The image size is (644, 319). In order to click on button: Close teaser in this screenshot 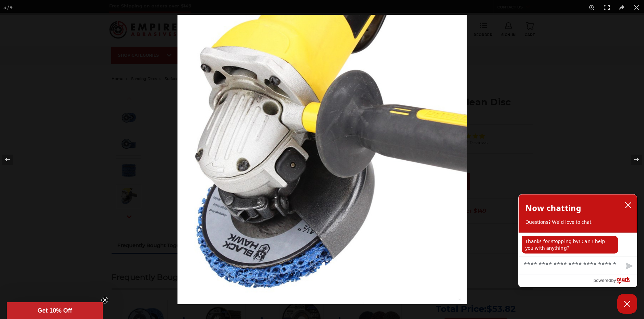, I will do `click(105, 300)`.